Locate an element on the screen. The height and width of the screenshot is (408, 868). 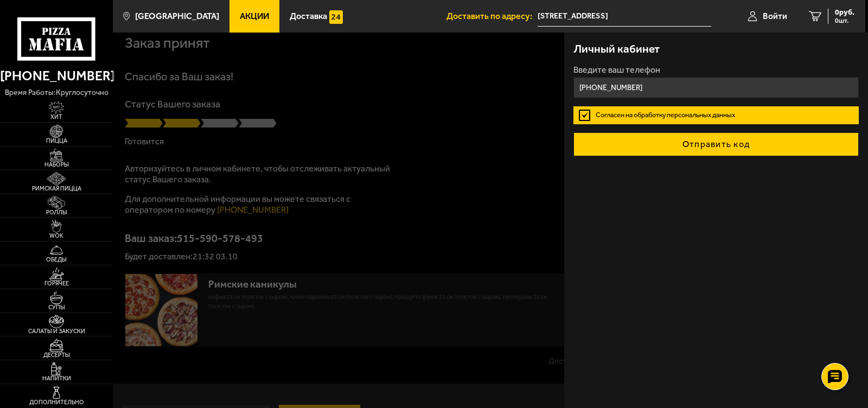
input: Ваш адрес доставки is located at coordinates (624, 17).